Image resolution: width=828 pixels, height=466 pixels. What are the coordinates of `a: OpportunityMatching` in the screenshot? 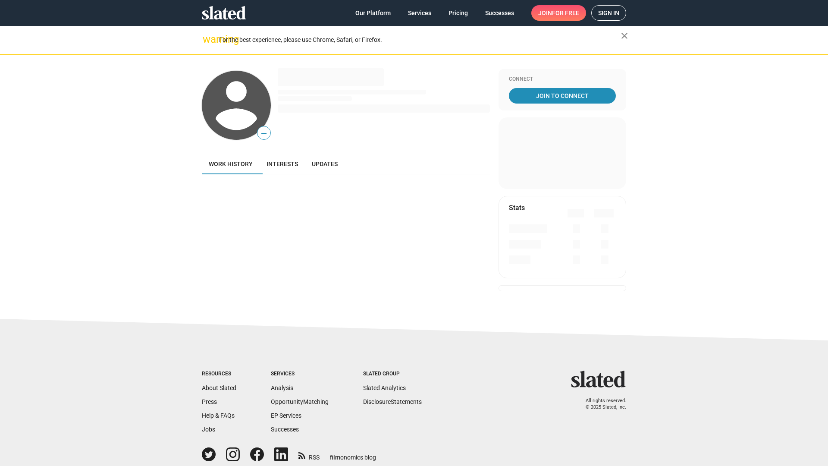 It's located at (300, 401).